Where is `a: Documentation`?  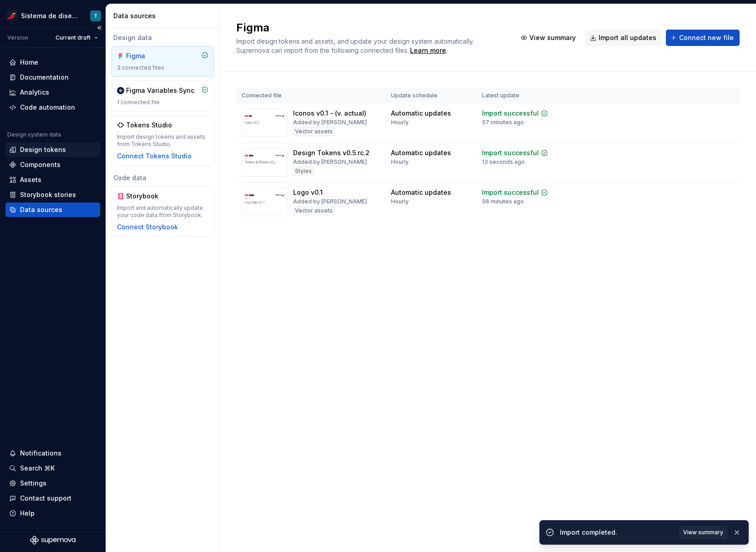 a: Documentation is located at coordinates (53, 77).